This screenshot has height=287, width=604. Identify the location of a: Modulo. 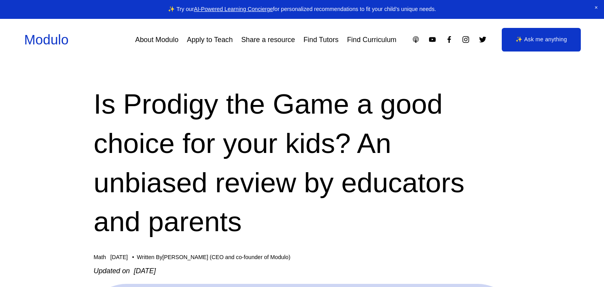
(46, 40).